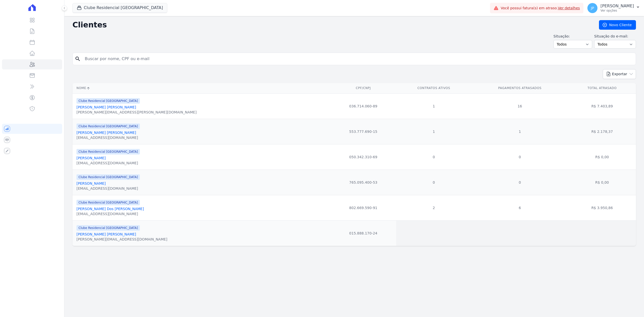 The image size is (644, 317). Describe the element at coordinates (602, 131) in the screenshot. I see `td: R$ 2.178,37` at that location.